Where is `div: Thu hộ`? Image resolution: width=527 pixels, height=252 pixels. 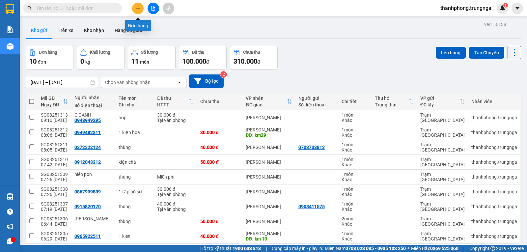
div: Thu hộ is located at coordinates (392, 98).